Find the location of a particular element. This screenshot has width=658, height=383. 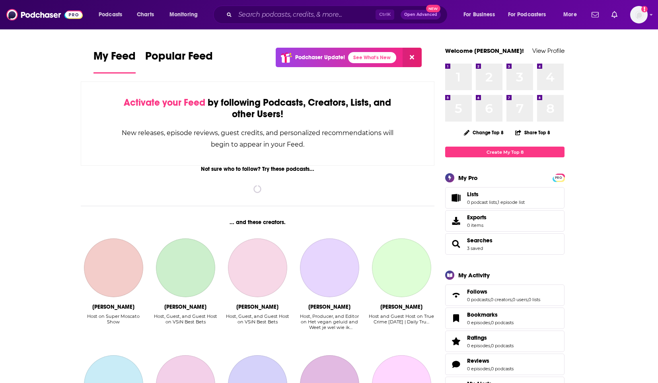

span: My Feed is located at coordinates (114, 58).